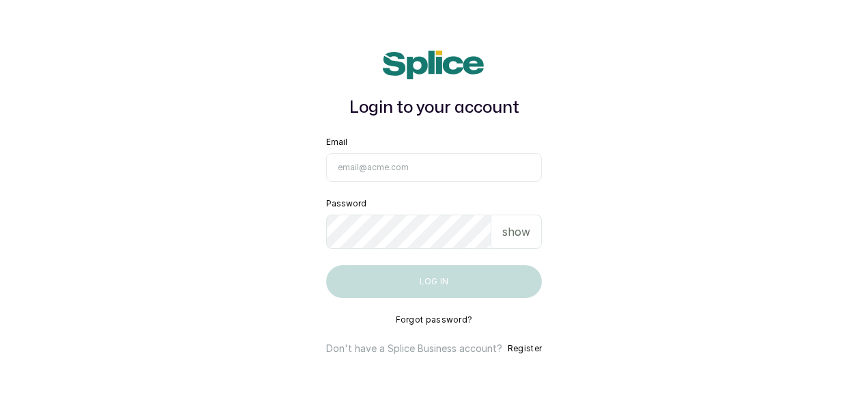 The height and width of the screenshot is (406, 868). What do you see at coordinates (434, 108) in the screenshot?
I see `h1: Login to your account` at bounding box center [434, 108].